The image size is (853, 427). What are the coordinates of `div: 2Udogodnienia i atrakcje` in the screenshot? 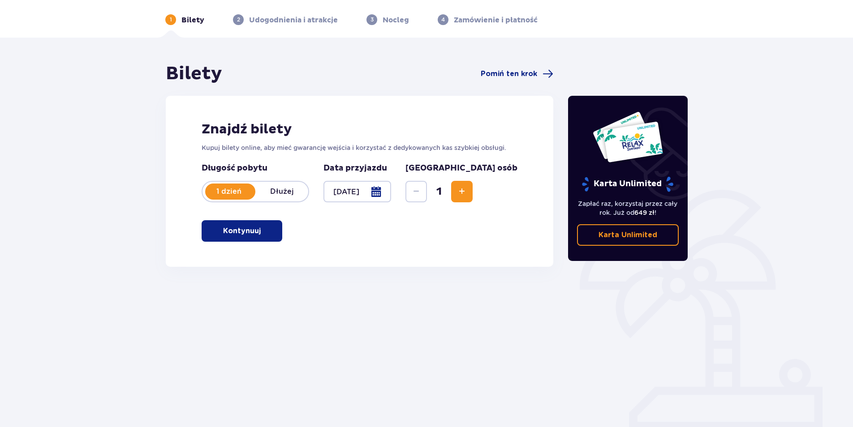 It's located at (285, 20).